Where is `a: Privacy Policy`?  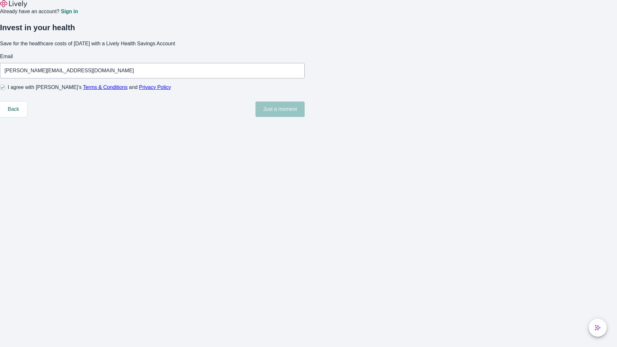
a: Privacy Policy is located at coordinates (155, 87).